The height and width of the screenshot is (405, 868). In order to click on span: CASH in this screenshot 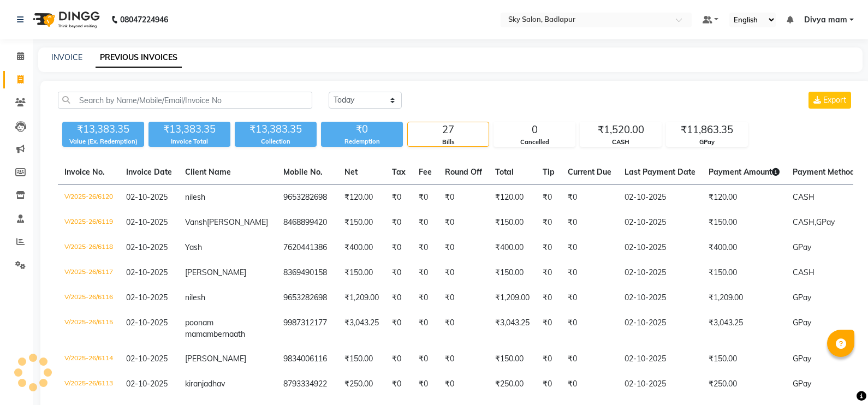, I will do `click(804, 197)`.